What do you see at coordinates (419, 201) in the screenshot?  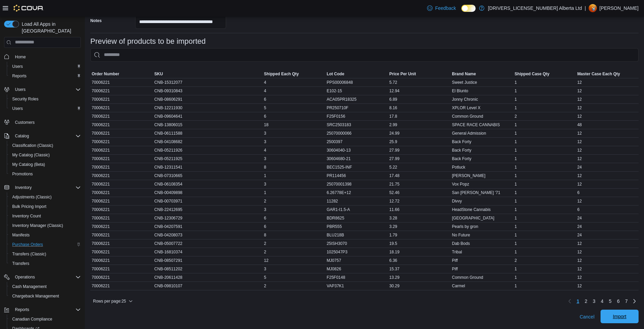 I see `div: 12.72` at bounding box center [419, 201].